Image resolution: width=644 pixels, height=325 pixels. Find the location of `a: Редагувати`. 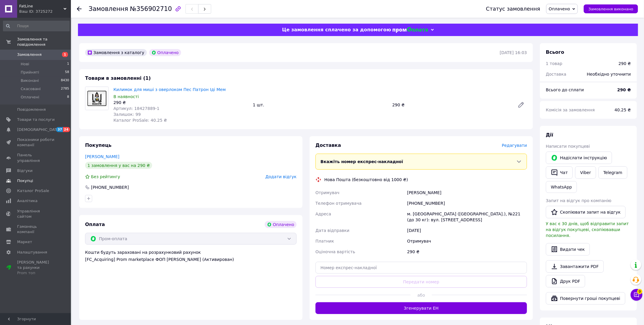

a: Редагувати is located at coordinates (521, 105).